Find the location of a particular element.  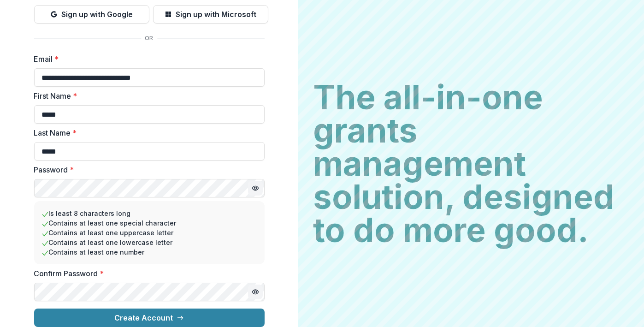

label: First Name is located at coordinates (146, 96).